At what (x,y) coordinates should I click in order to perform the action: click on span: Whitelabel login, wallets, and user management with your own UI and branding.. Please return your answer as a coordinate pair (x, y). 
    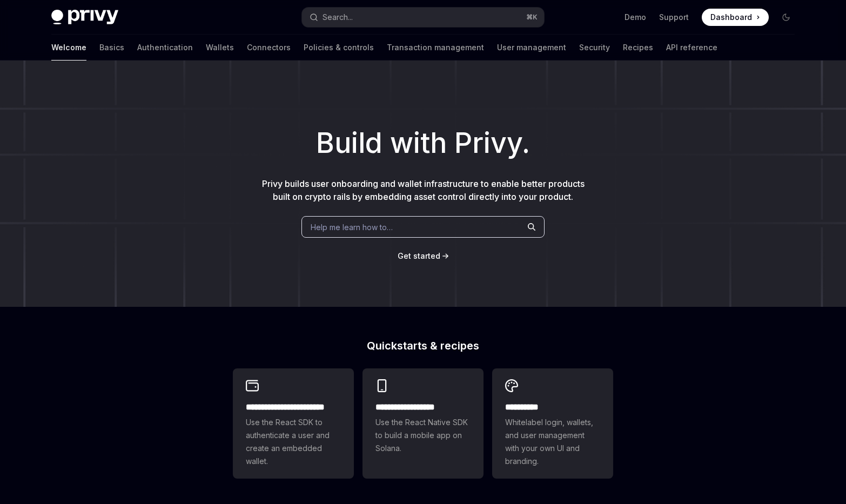
    Looking at the image, I should click on (553, 442).